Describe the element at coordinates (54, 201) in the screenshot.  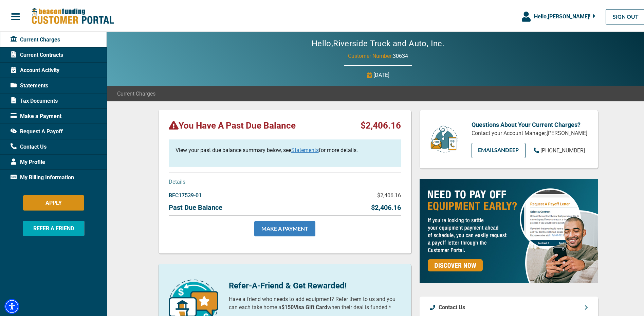
I see `button: APPLY` at that location.